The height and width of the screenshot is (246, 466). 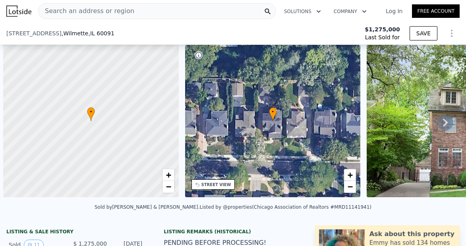 I want to click on div: STREET VIEW, so click(x=216, y=185).